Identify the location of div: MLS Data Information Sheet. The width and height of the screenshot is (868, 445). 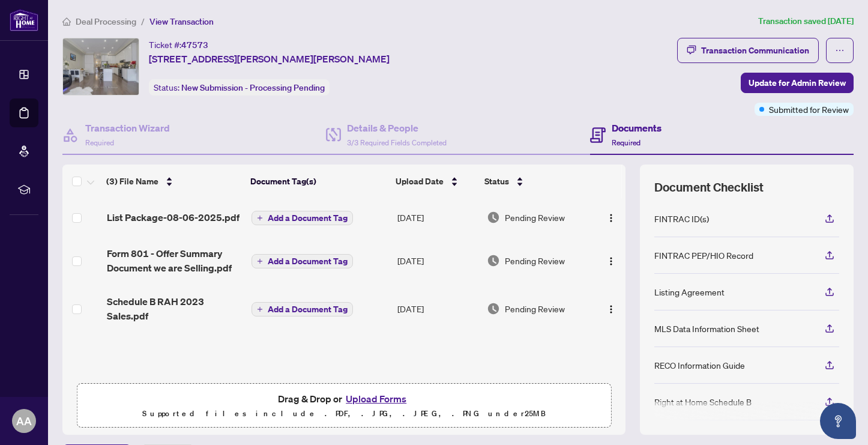
(706, 328).